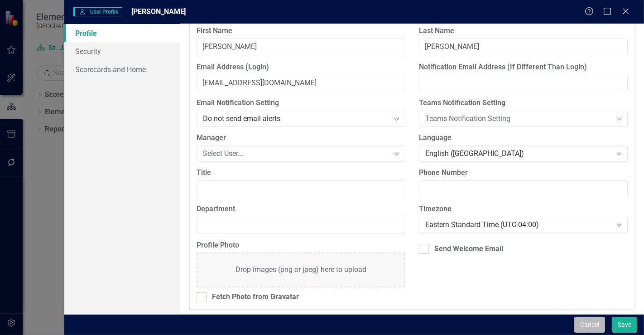 The height and width of the screenshot is (335, 644). Describe the element at coordinates (122, 51) in the screenshot. I see `a: Security` at that location.